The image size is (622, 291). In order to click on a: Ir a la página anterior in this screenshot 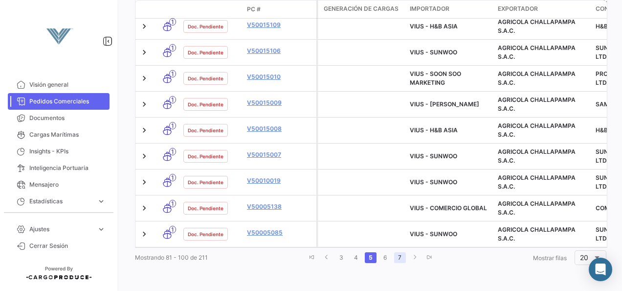, I will do `click(327, 257)`.